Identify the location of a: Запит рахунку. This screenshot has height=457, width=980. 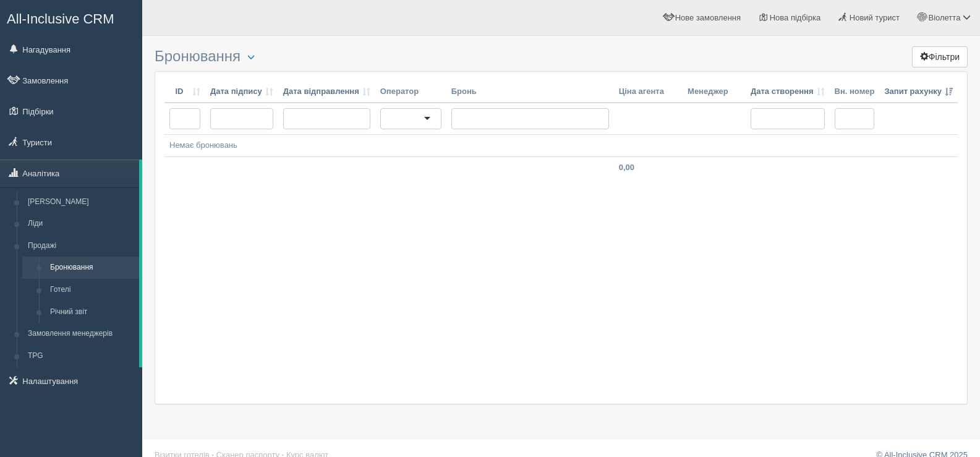
(918, 91).